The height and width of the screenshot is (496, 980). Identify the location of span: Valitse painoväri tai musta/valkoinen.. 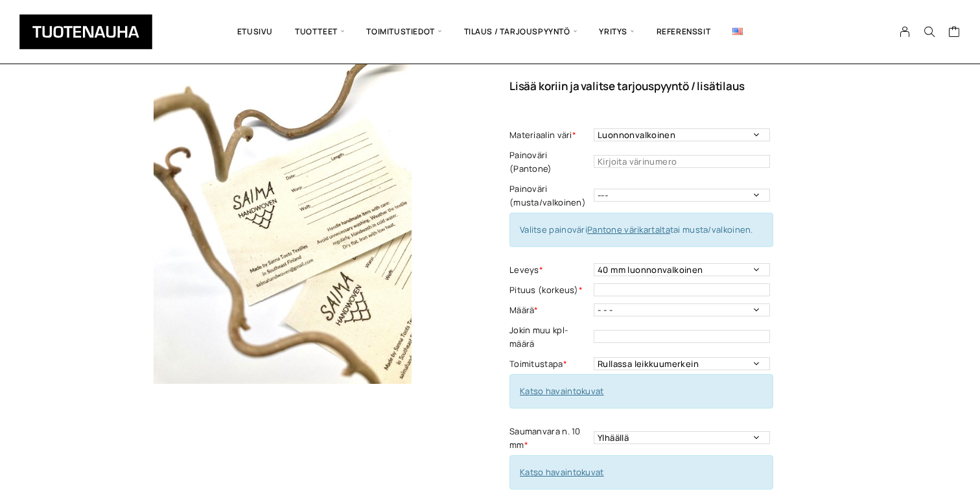
(637, 230).